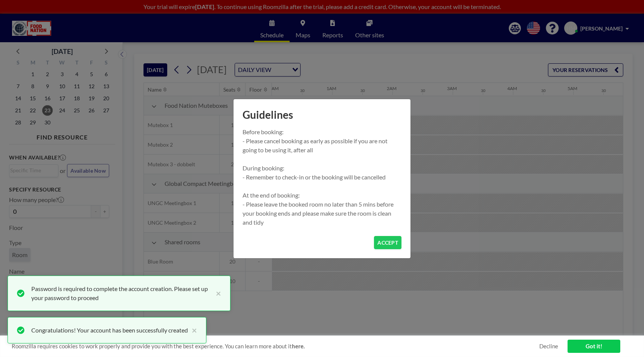 Image resolution: width=644 pixels, height=357 pixels. I want to click on a: Decline, so click(549, 346).